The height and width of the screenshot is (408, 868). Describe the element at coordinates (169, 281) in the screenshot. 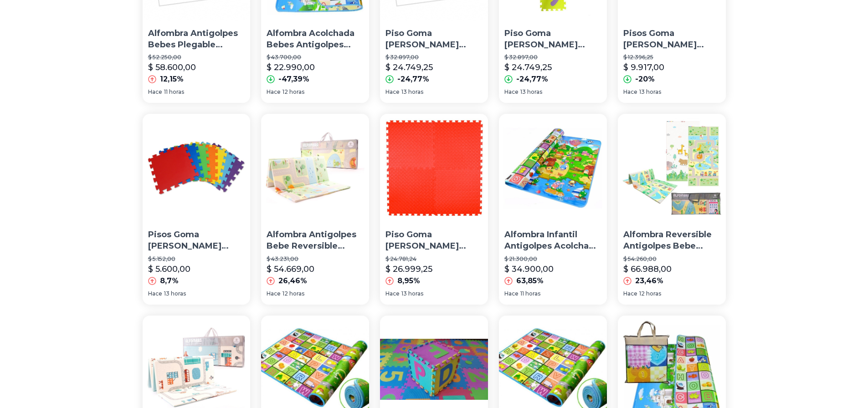

I see `p: 8,7%` at that location.